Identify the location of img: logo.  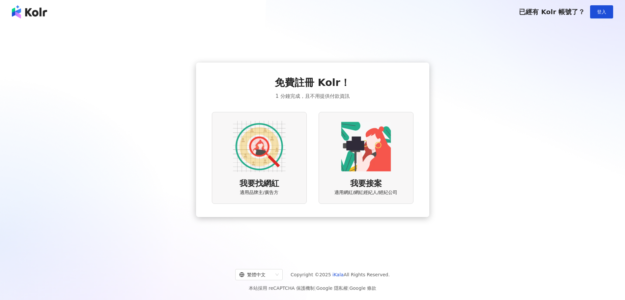
(29, 12).